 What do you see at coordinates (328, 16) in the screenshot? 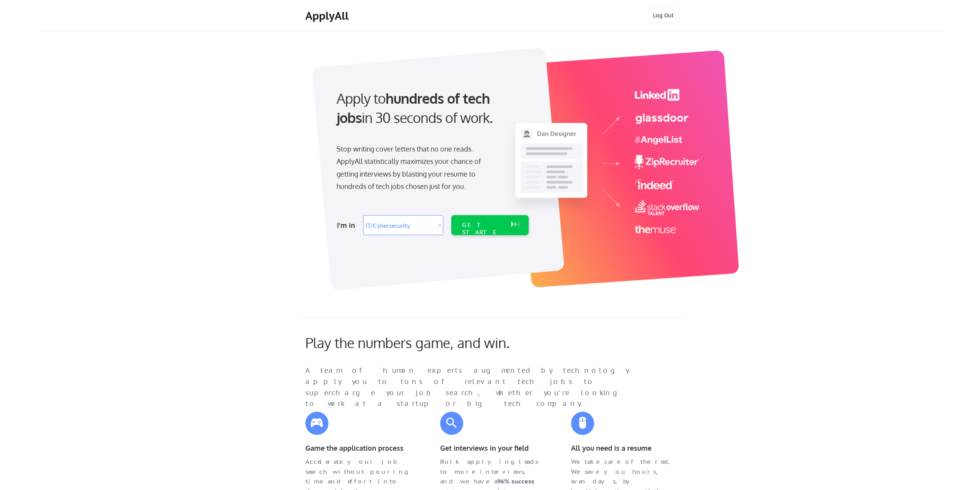
I see `div: ApplyAll` at bounding box center [328, 16].